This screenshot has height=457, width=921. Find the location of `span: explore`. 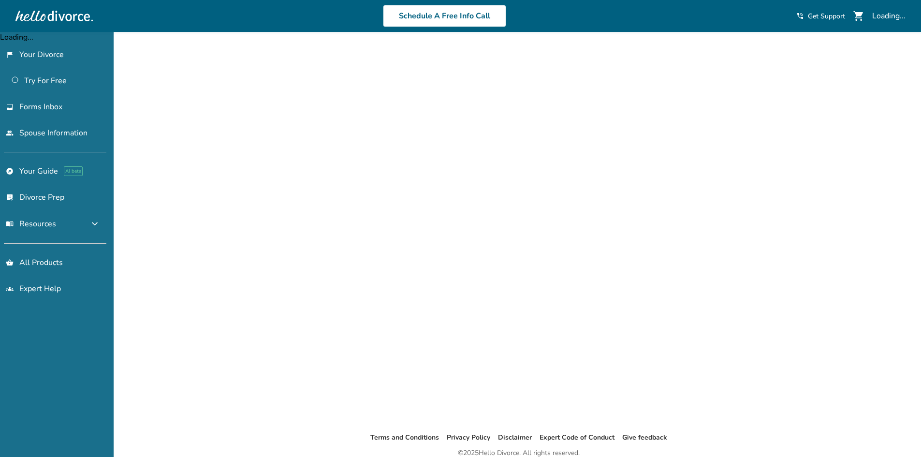

span: explore is located at coordinates (10, 171).